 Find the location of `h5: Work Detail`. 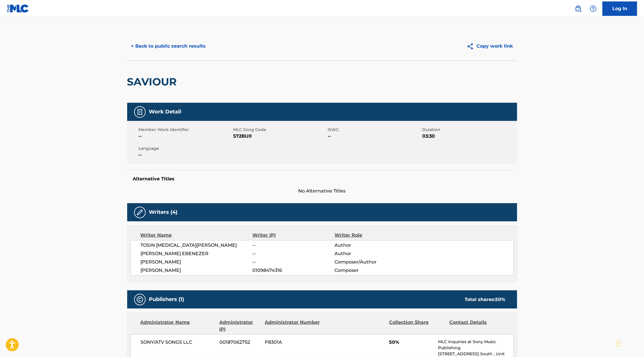

h5: Work Detail is located at coordinates (165, 112).